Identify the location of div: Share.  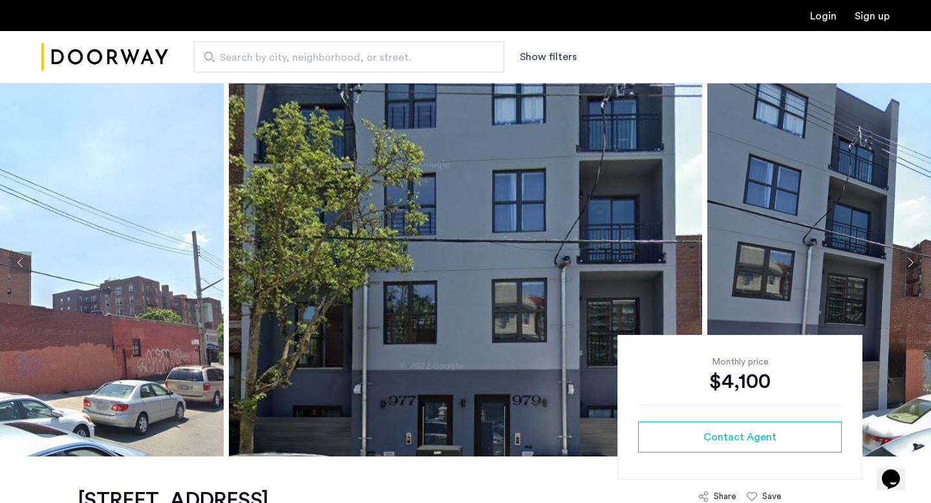
(724, 496).